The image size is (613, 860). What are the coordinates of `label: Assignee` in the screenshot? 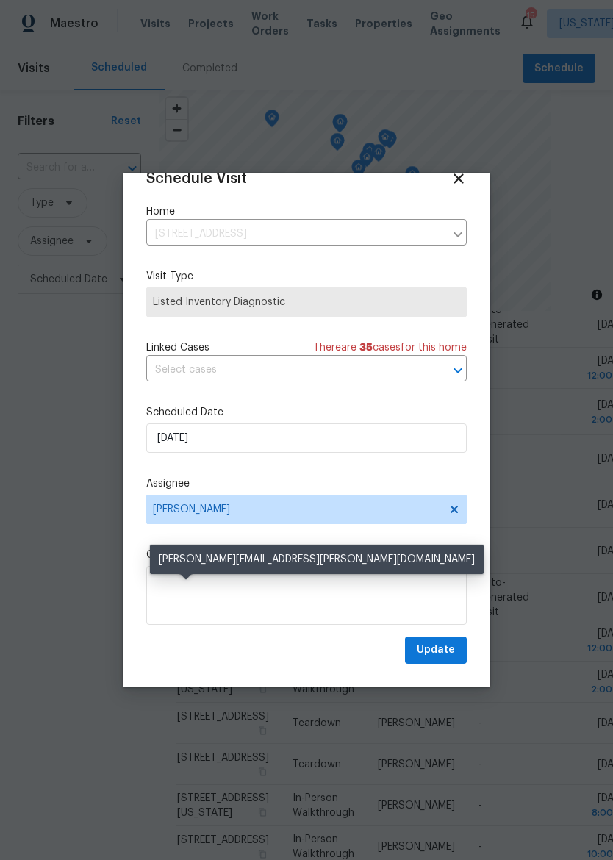 It's located at (306, 484).